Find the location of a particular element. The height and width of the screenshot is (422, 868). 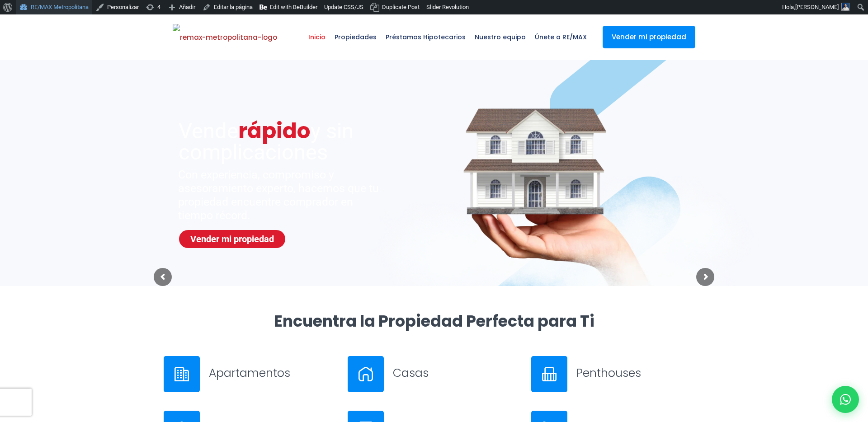

sr7-txt: Con experiencia, compromiso y asesoramiento experto, hacemos que tu propiedad encuentre comprador... is located at coordinates (281, 195).